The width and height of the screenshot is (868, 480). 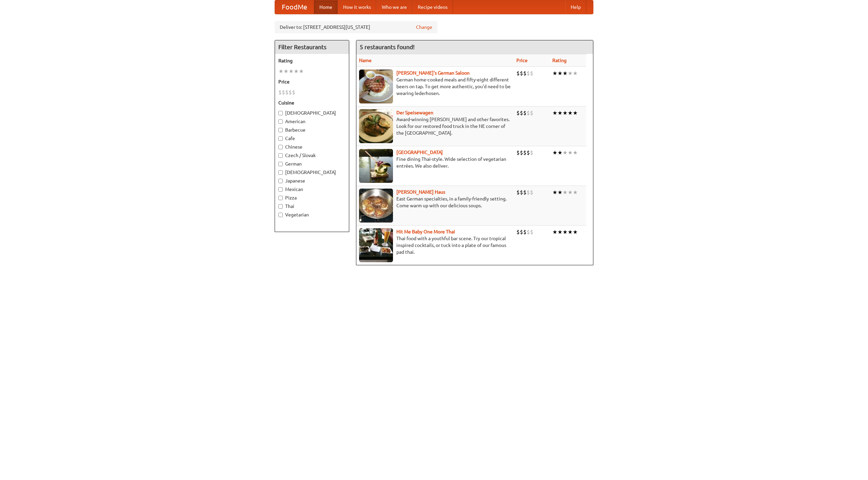 What do you see at coordinates (415, 112) in the screenshot?
I see `b: Der Speisewagen` at bounding box center [415, 112].